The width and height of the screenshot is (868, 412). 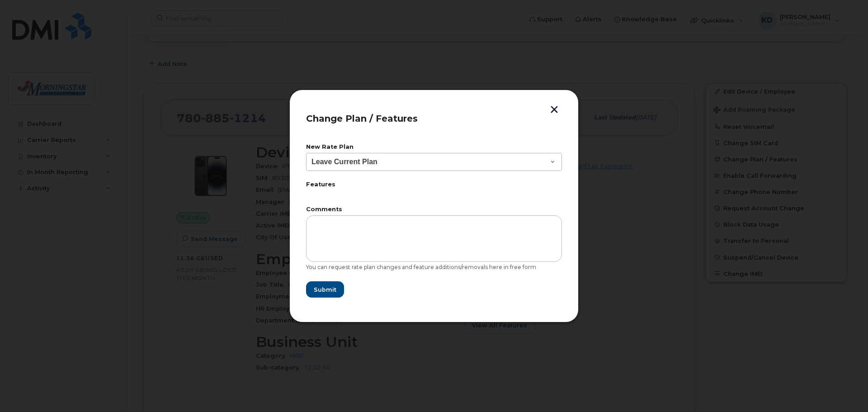 What do you see at coordinates (434, 267) in the screenshot?
I see `div: You can request rate plan changes and feature additions/removals here in free form` at bounding box center [434, 267].